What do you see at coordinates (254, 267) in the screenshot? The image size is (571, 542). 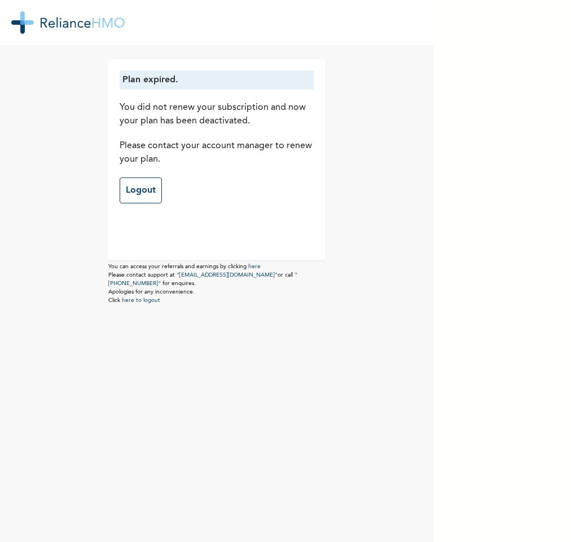 I see `a: here` at bounding box center [254, 267].